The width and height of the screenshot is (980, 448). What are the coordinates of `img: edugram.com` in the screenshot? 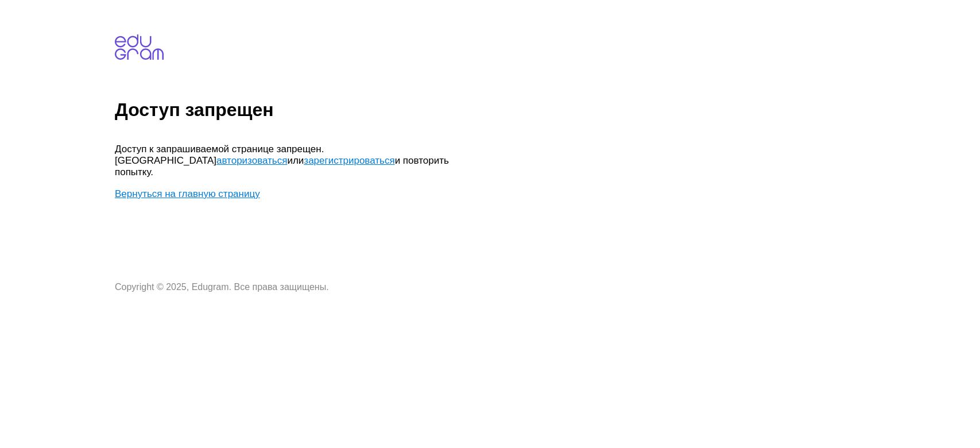 It's located at (139, 47).